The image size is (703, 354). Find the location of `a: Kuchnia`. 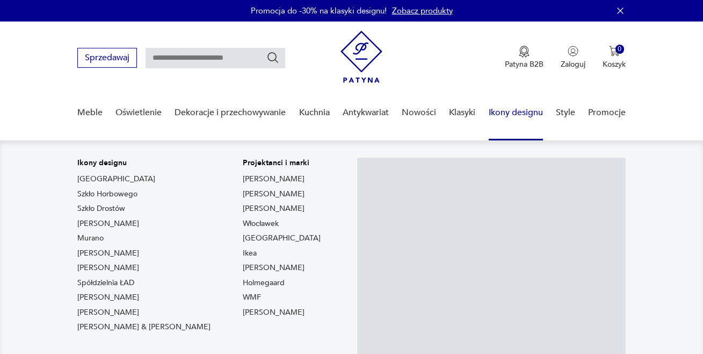

a: Kuchnia is located at coordinates (314, 112).